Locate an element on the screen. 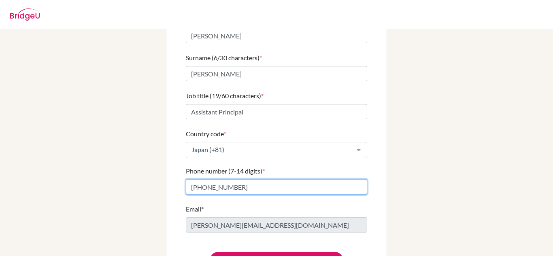 This screenshot has width=553, height=256. img: BridgeU logo is located at coordinates (25, 15).